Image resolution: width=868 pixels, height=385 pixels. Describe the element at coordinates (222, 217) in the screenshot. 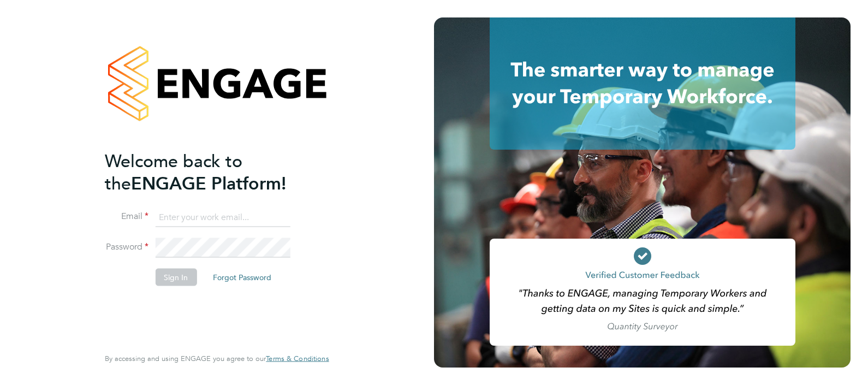

I see `input: Enter your work email...` at that location.